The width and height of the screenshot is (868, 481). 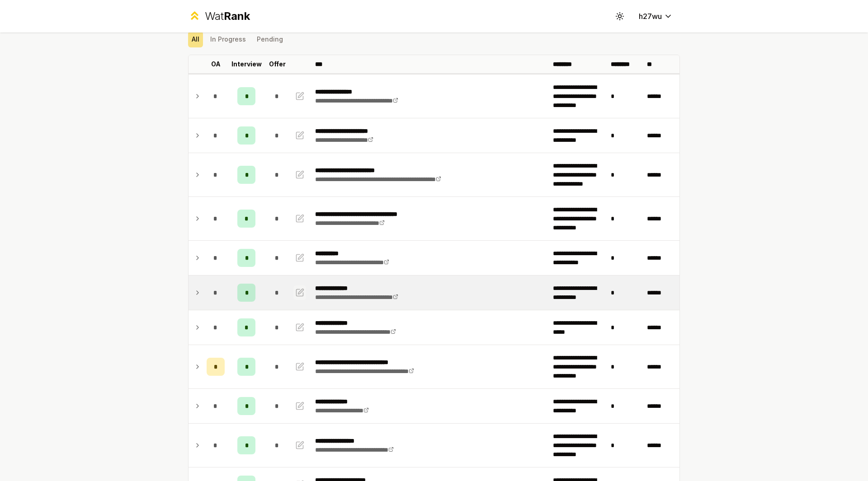 What do you see at coordinates (277, 64) in the screenshot?
I see `p: Offer` at bounding box center [277, 64].